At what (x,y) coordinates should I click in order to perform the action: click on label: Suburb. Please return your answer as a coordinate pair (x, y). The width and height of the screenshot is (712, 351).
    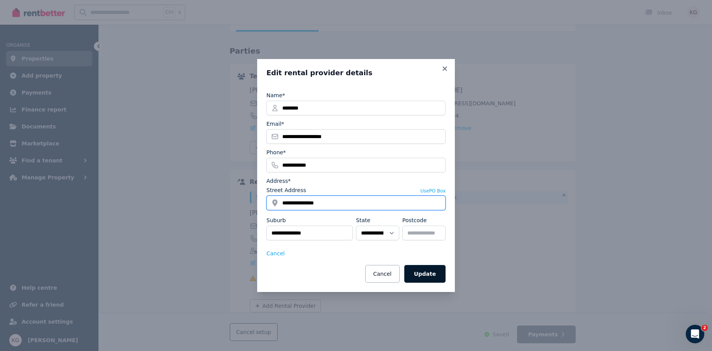
    Looking at the image, I should click on (276, 221).